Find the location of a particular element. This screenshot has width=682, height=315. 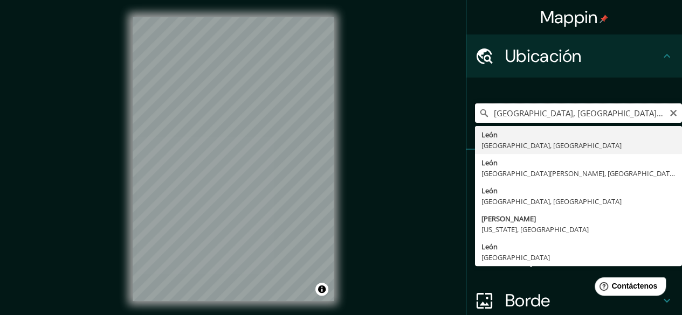

font: Borde is located at coordinates (528, 301).